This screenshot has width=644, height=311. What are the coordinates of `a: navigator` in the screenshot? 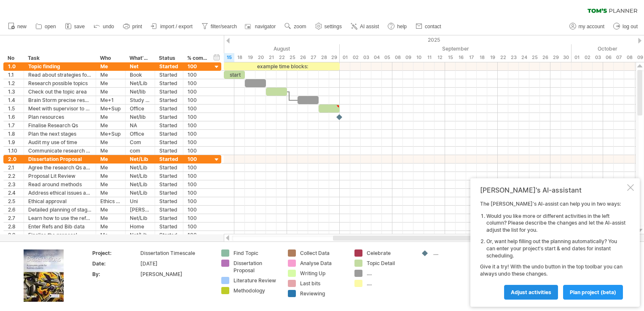 It's located at (261, 27).